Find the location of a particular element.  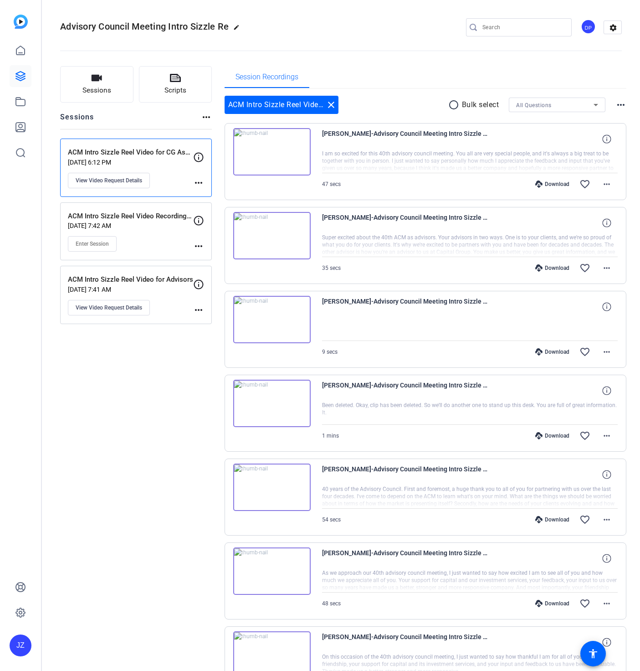

button: Enter Session is located at coordinates (92, 244).